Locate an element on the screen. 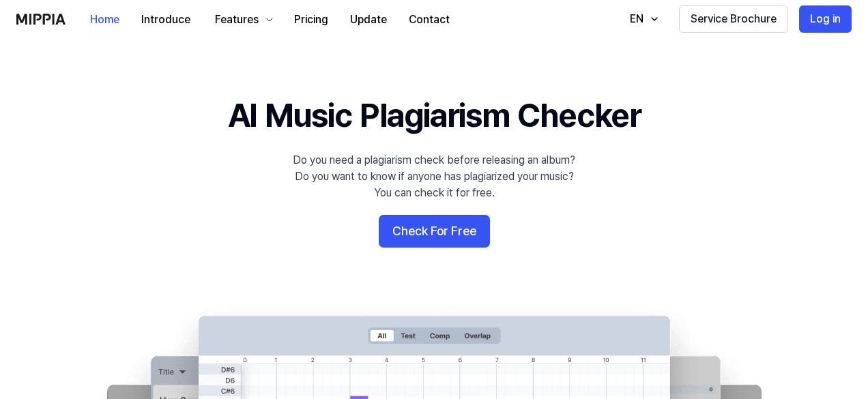  button: Contact is located at coordinates (429, 20).